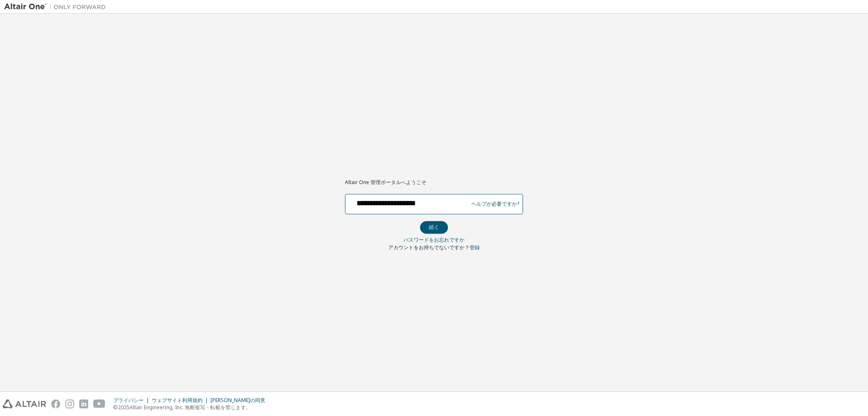  What do you see at coordinates (129, 400) in the screenshot?
I see `font: プライバシー` at bounding box center [129, 400].